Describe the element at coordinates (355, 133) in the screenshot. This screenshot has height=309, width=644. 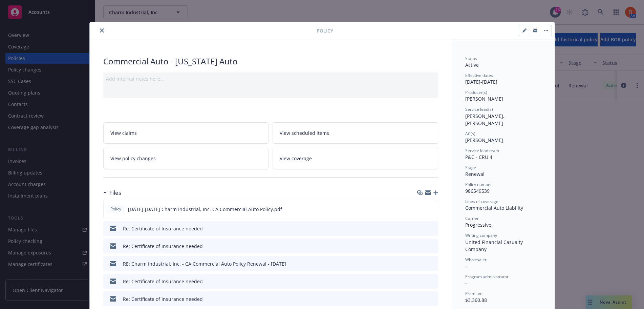
I see `a: View scheduled items` at that location.